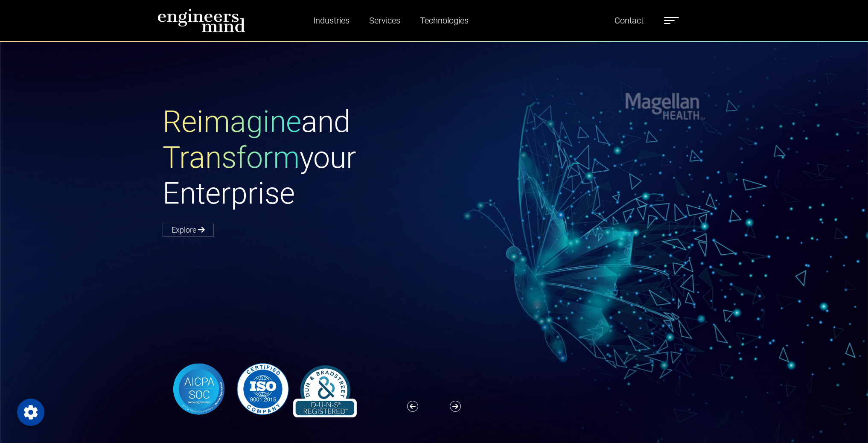 The height and width of the screenshot is (443, 868). I want to click on a: Explore, so click(188, 229).